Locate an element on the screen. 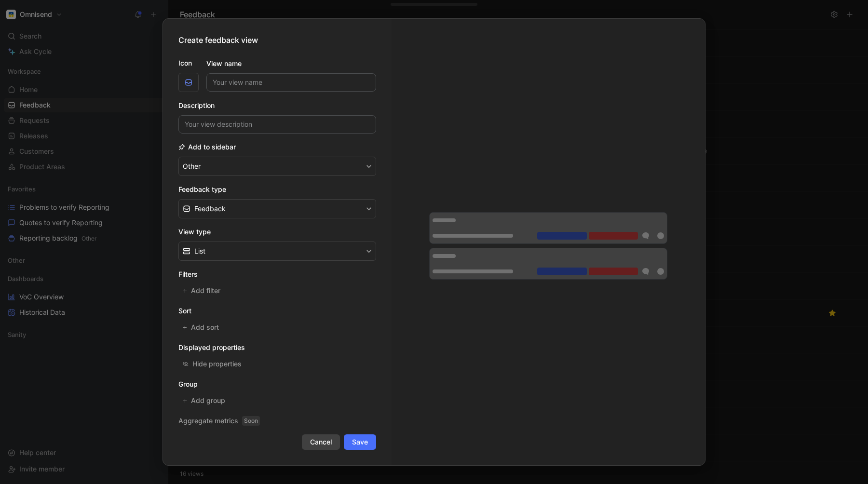 This screenshot has width=868, height=484. span: Cancel is located at coordinates (321, 442).